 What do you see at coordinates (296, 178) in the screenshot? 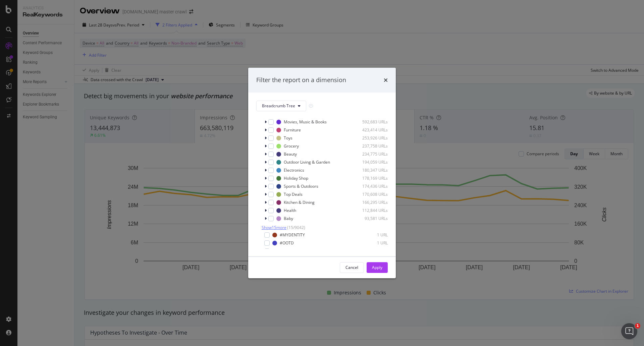
I see `div: Holiday Shop` at bounding box center [296, 178].